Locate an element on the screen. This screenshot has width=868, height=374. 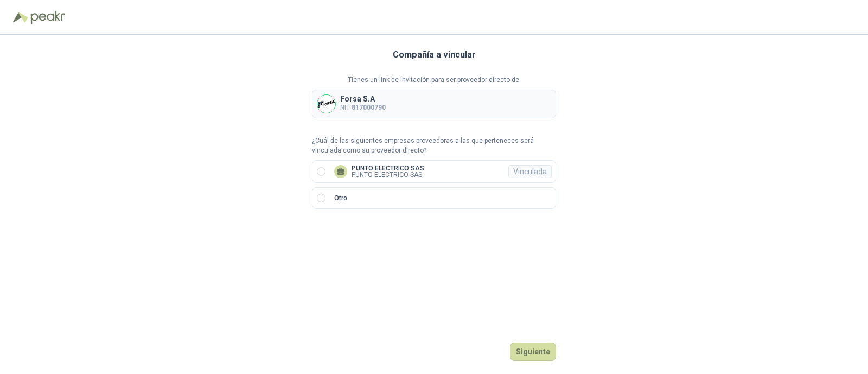
p: ¿Cuál de las siguientes empresas proveedoras a las que perteneces será vinculada como su proveedo... is located at coordinates (434, 146).